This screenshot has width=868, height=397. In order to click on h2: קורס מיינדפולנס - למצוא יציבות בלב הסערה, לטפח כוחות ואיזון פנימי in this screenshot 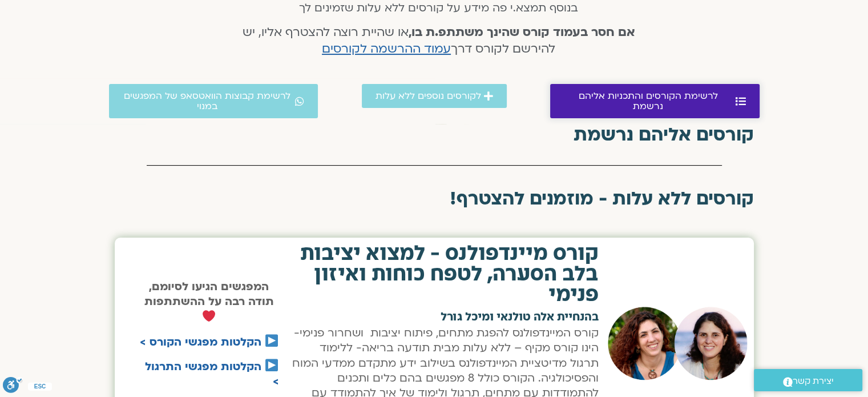, I will do `click(445, 275)`.